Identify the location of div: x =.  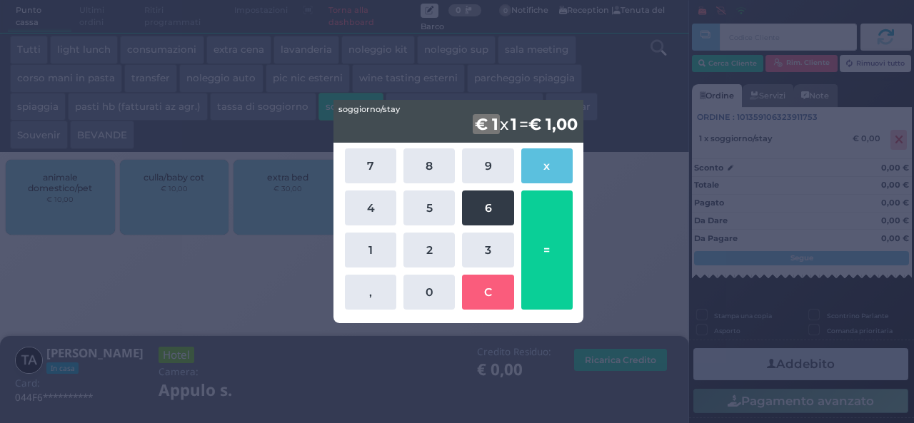
(458, 121).